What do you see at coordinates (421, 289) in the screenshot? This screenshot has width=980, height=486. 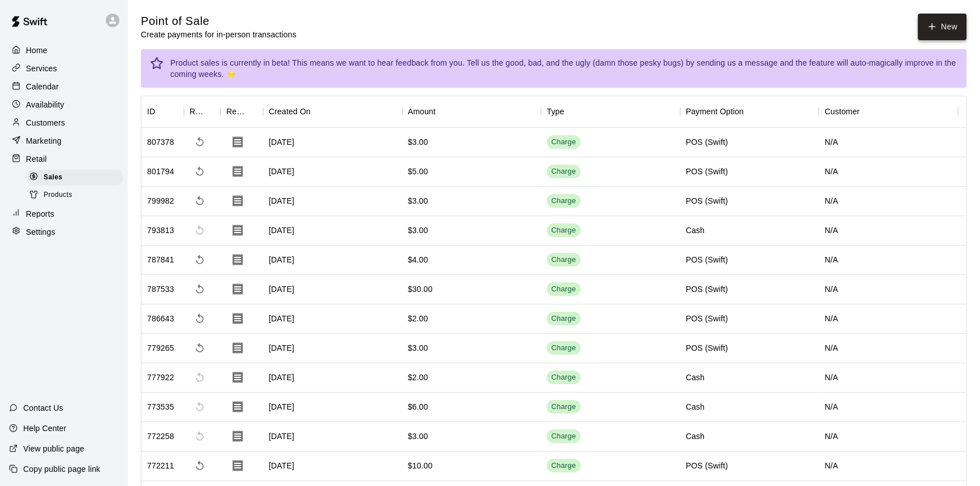 I see `div: $30.00` at bounding box center [421, 289].